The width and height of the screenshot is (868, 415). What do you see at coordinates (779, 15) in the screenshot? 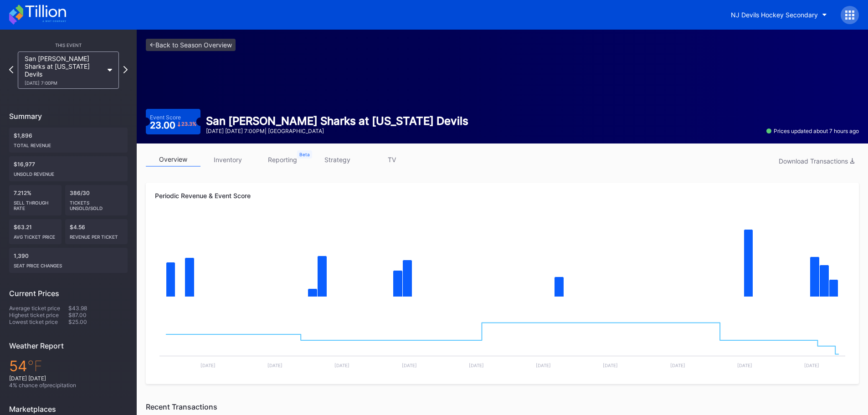
I see `button: NJ Devils Hockey Secondary` at bounding box center [779, 15].